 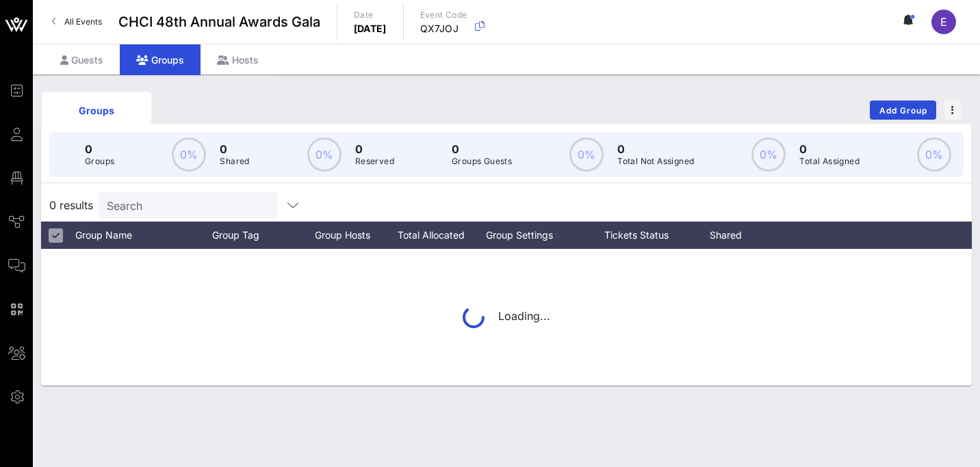 What do you see at coordinates (637, 235) in the screenshot?
I see `div: Tickets Status` at bounding box center [637, 235].